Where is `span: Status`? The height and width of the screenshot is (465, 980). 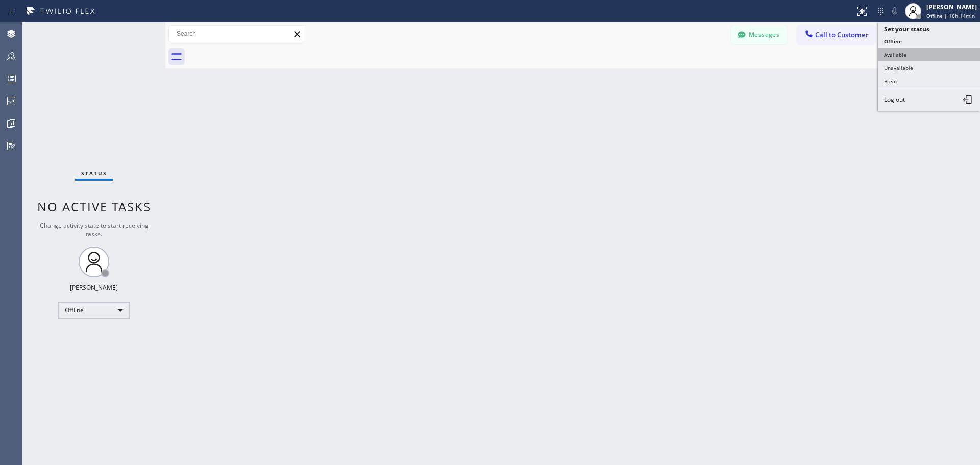 span: Status is located at coordinates (94, 173).